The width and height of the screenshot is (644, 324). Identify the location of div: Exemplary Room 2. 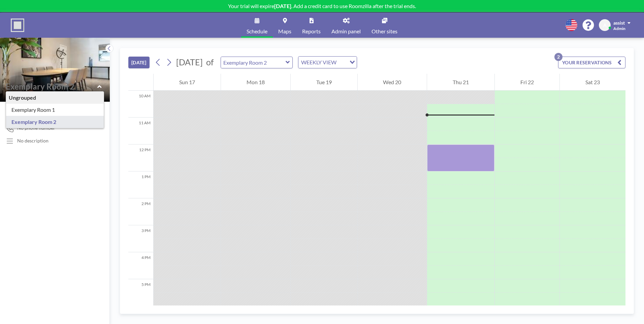
(55, 122).